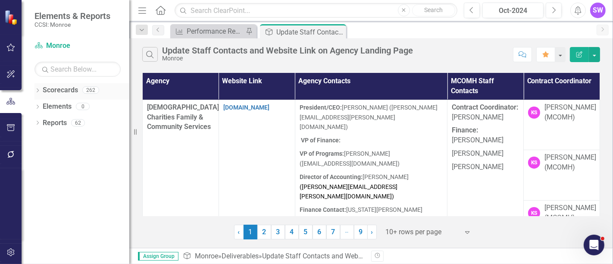  Describe the element at coordinates (287, 58) in the screenshot. I see `div: Monroe` at that location.